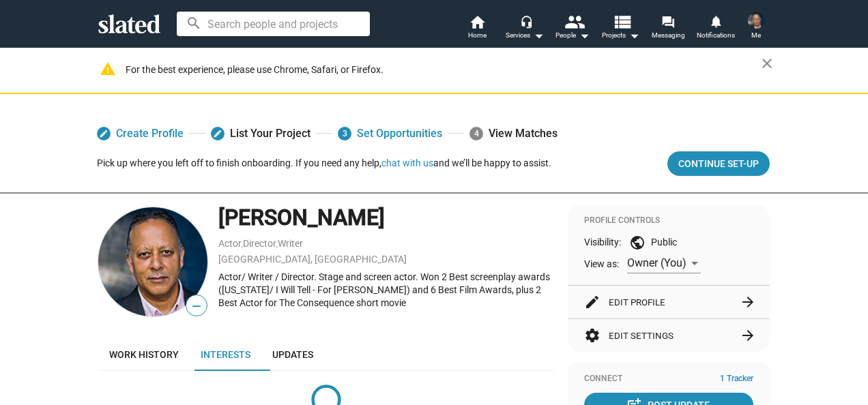  What do you see at coordinates (767, 63) in the screenshot?
I see `mat-icon: close` at bounding box center [767, 63].